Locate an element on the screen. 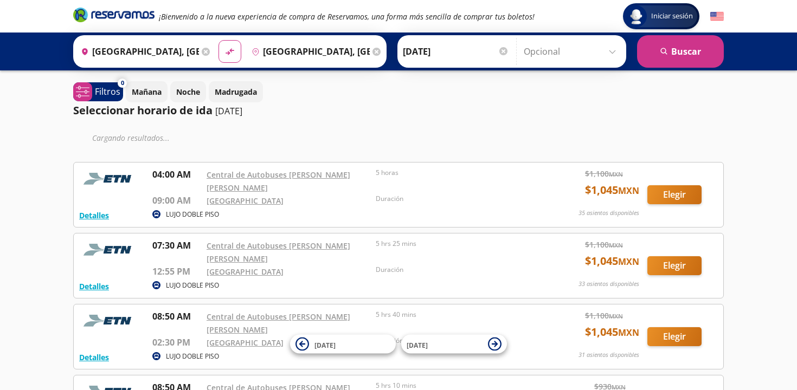 The height and width of the screenshot is (390, 797). p: Mañana is located at coordinates (146, 92).